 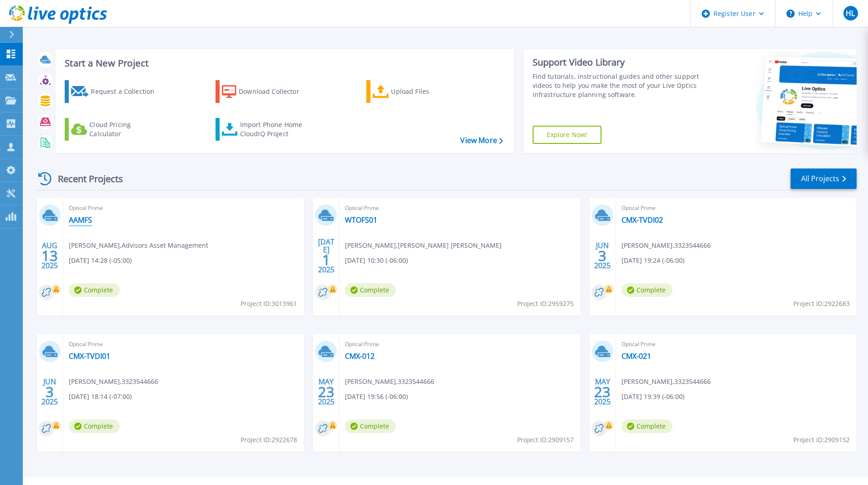 What do you see at coordinates (567, 134) in the screenshot?
I see `a: Explore Now!` at bounding box center [567, 134].